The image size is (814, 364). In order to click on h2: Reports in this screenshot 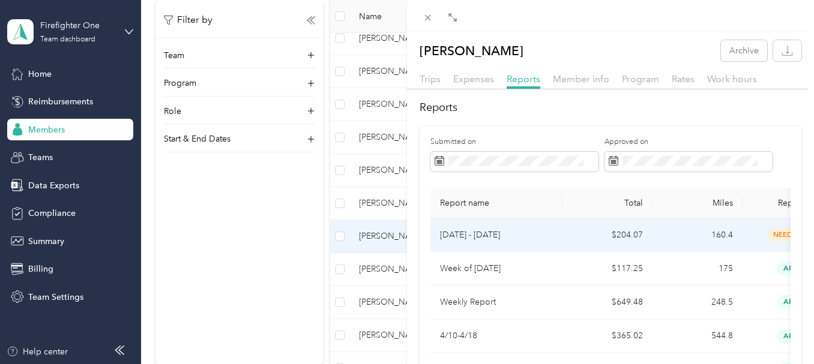, I will do `click(610, 107)`.